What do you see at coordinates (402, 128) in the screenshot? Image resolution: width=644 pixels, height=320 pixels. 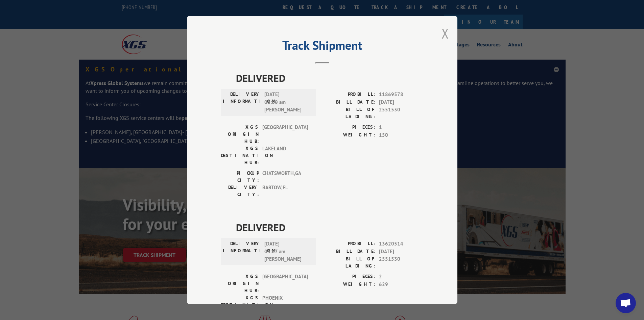 I see `span: 1` at bounding box center [402, 128].